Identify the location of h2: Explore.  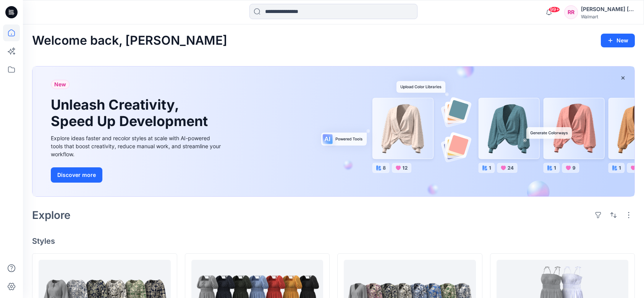
(51, 215).